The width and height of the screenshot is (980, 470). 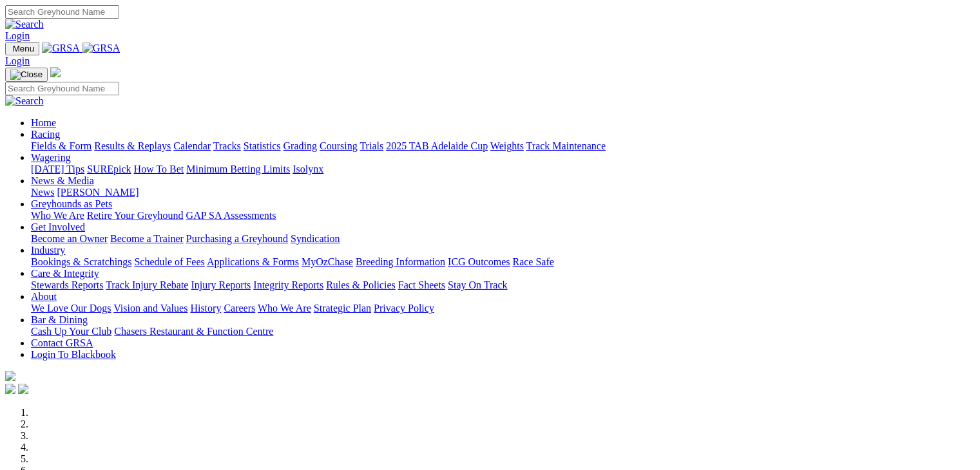 I want to click on a: Home, so click(x=43, y=122).